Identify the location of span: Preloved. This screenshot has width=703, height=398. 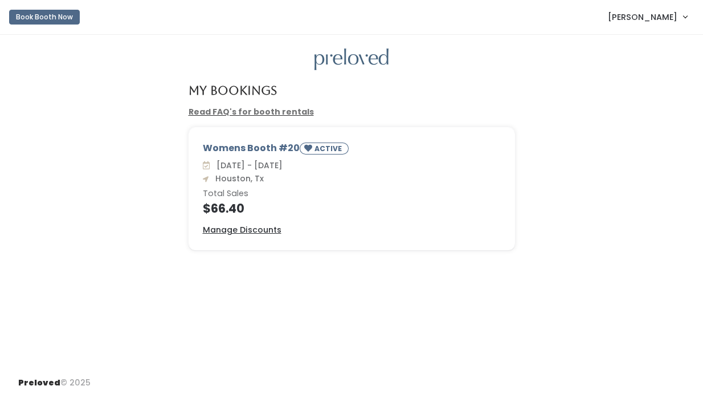
(39, 382).